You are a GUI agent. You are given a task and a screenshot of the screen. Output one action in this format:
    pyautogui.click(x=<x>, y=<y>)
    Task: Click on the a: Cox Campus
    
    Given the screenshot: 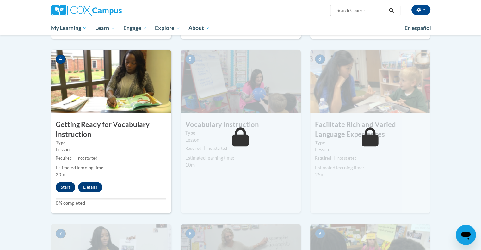 What is the action you would take?
    pyautogui.click(x=111, y=10)
    